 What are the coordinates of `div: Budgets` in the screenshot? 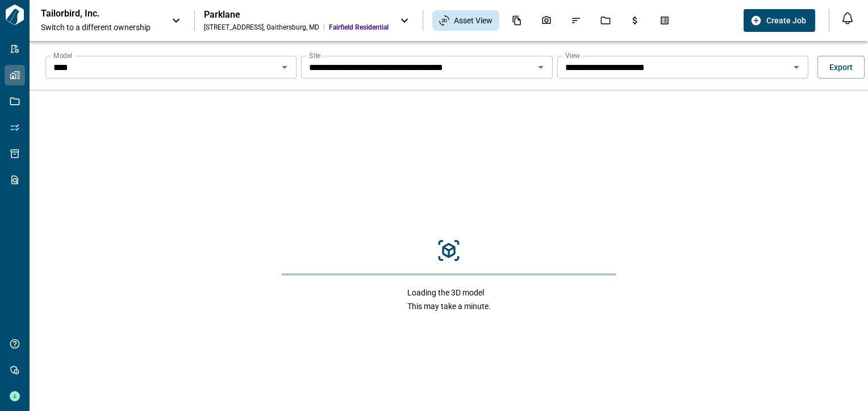 It's located at (635, 20).